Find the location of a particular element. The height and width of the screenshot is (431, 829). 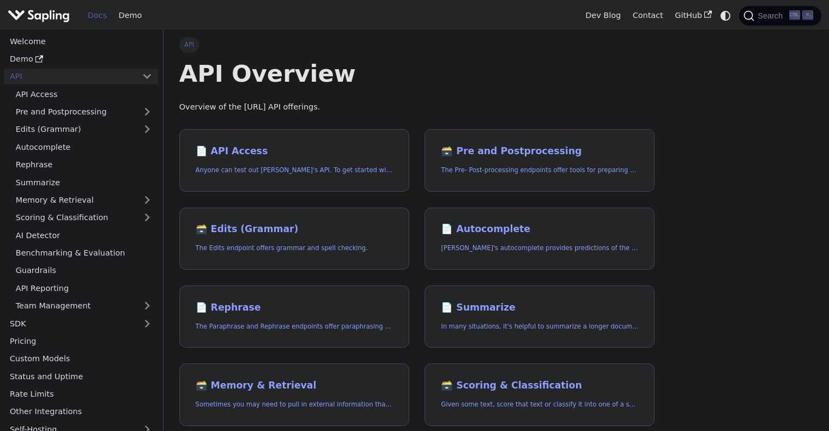

a: Status and Uptime is located at coordinates (81, 376).